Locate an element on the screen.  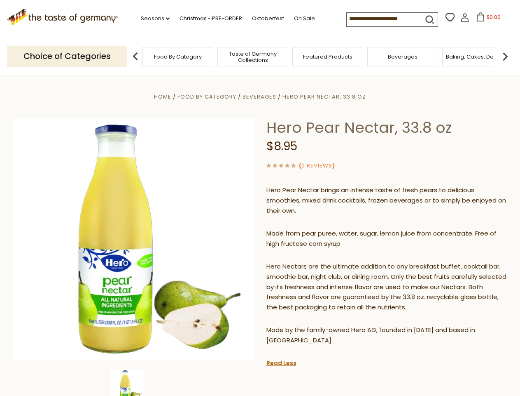
span: $0.00 is located at coordinates (494, 17).